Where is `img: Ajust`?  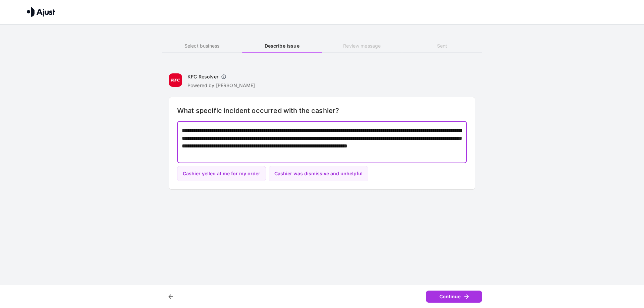
img: Ajust is located at coordinates (41, 11).